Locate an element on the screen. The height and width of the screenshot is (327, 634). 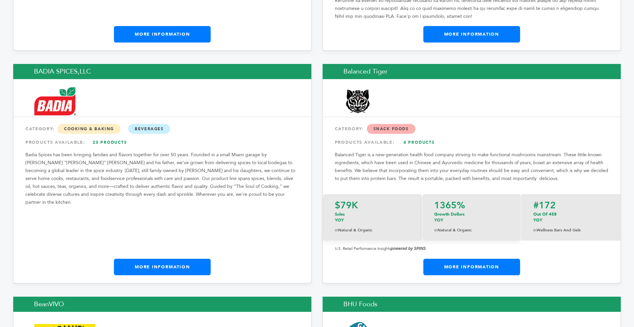
p: Sales is located at coordinates (372, 217).